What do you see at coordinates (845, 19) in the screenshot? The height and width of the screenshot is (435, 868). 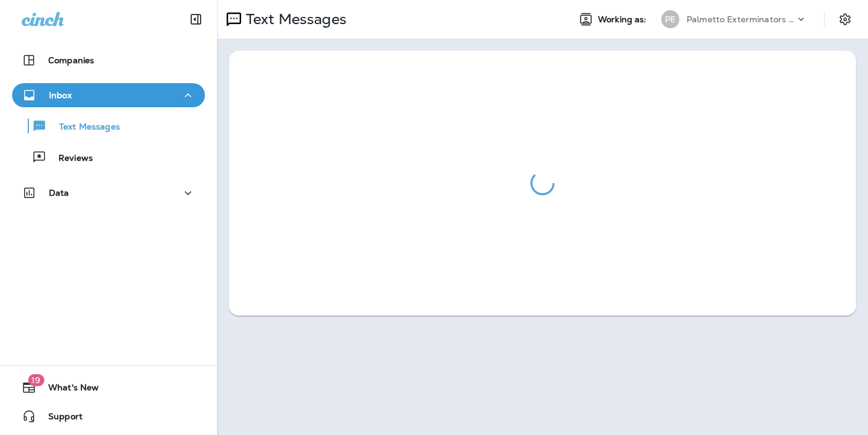 I see `button: Settings` at bounding box center [845, 19].